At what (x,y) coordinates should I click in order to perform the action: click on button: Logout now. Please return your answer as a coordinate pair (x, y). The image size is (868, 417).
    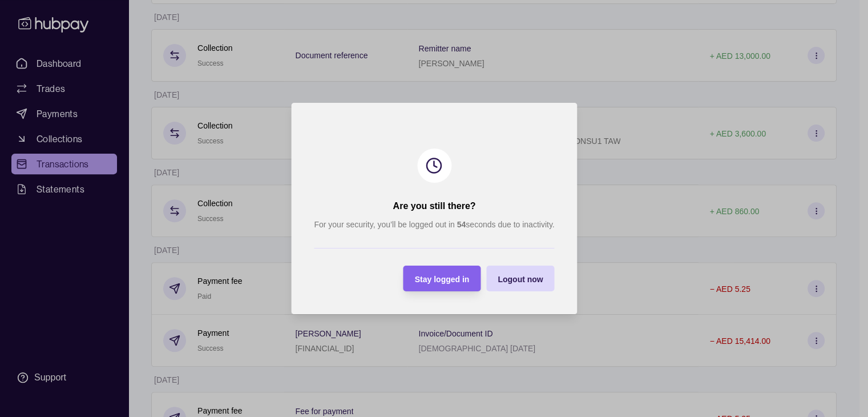
    Looking at the image, I should click on (520, 278).